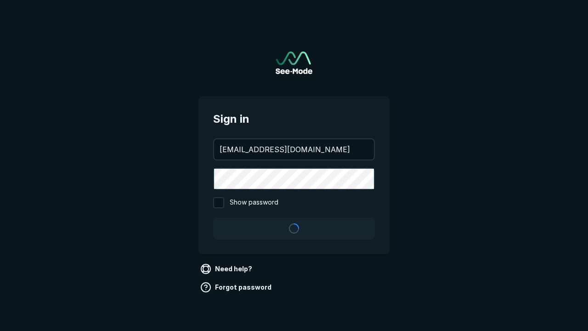 The height and width of the screenshot is (331, 588). I want to click on a: Forgot password, so click(237, 287).